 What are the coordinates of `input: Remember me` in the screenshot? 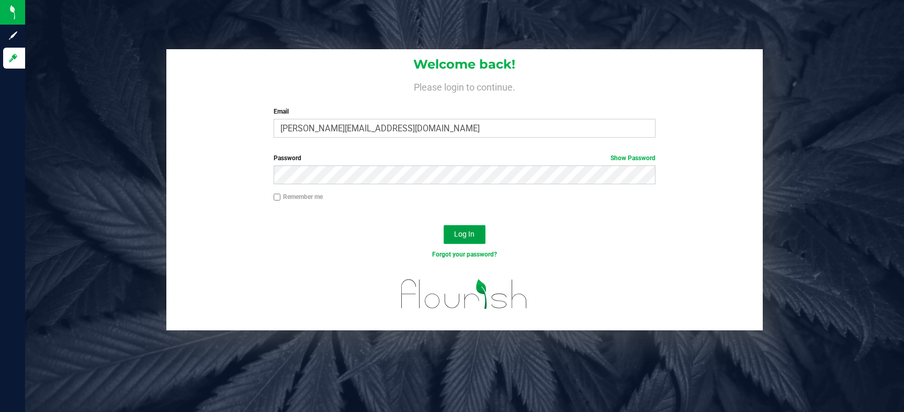 It's located at (277, 197).